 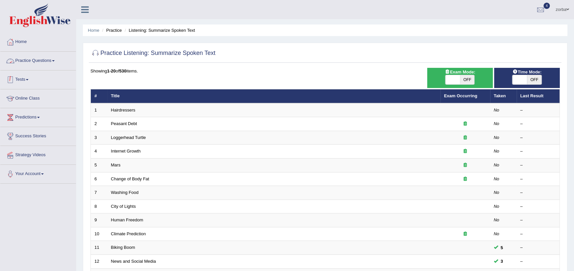 What do you see at coordinates (99, 262) in the screenshot?
I see `td: 12` at bounding box center [99, 262].